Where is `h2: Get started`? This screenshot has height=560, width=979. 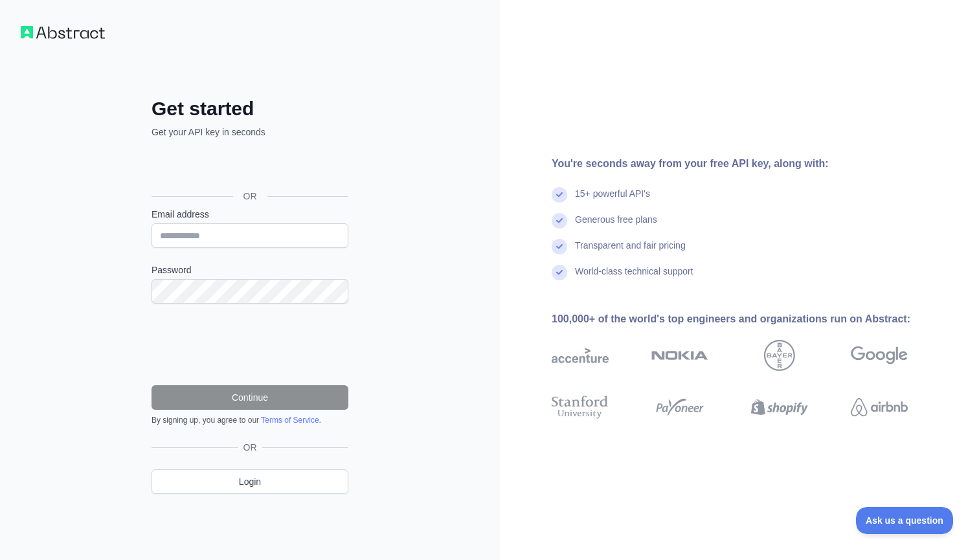 h2: Get started is located at coordinates (250, 109).